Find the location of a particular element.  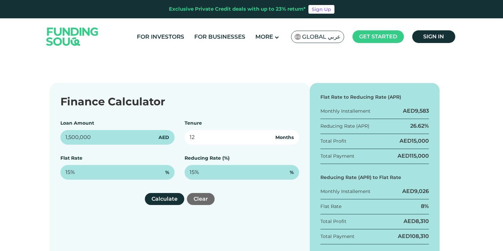

div: 26.62% is located at coordinates (420, 126).